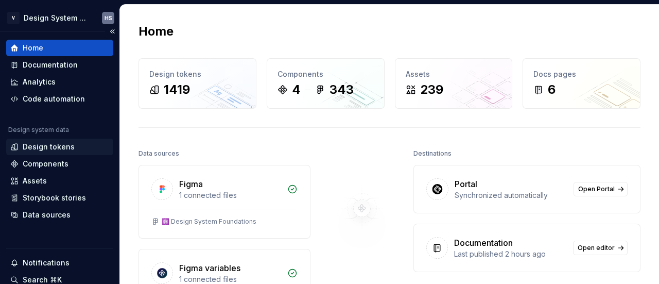 This screenshot has height=284, width=659. What do you see at coordinates (108, 18) in the screenshot?
I see `div: HS` at bounding box center [108, 18].